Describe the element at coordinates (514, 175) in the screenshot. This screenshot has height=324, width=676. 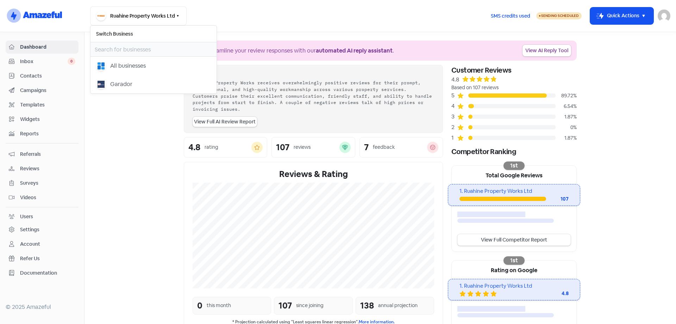
I see `div: Total Google Reviews` at that location.